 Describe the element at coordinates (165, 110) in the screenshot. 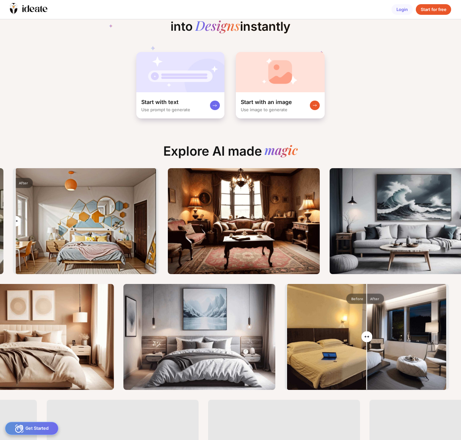

I see `div: Use prompt to generate` at that location.